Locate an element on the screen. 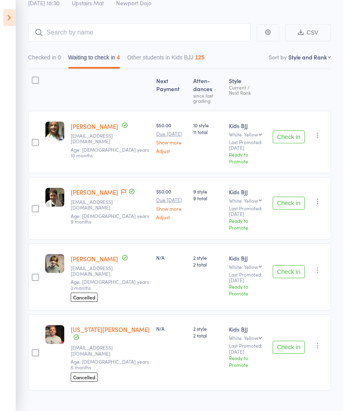  div: Style is located at coordinates (247, 90).